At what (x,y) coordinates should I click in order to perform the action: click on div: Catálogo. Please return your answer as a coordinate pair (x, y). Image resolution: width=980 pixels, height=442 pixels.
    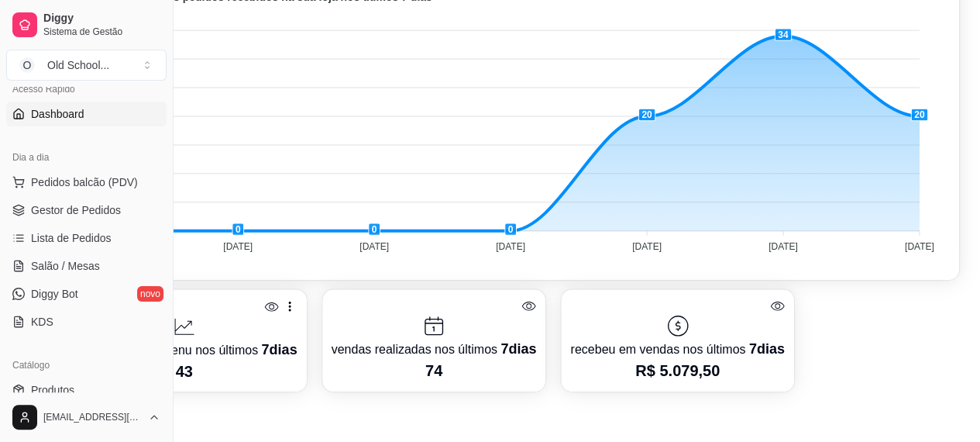
    Looking at the image, I should click on (86, 365).